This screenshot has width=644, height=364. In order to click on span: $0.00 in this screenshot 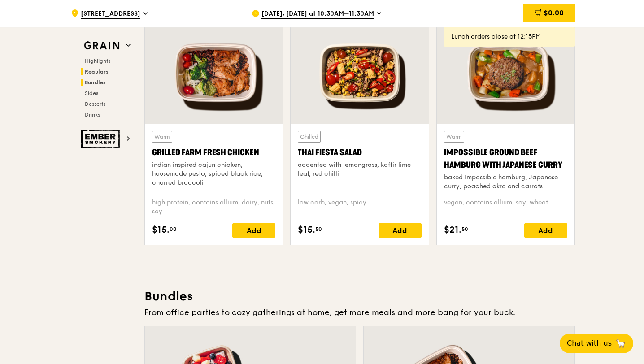, I will do `click(553, 12)`.